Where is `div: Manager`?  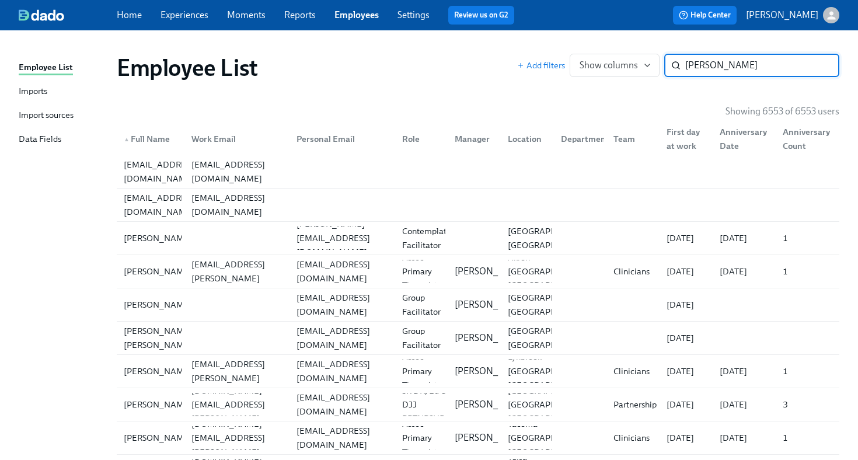 div: Manager is located at coordinates (474, 139).